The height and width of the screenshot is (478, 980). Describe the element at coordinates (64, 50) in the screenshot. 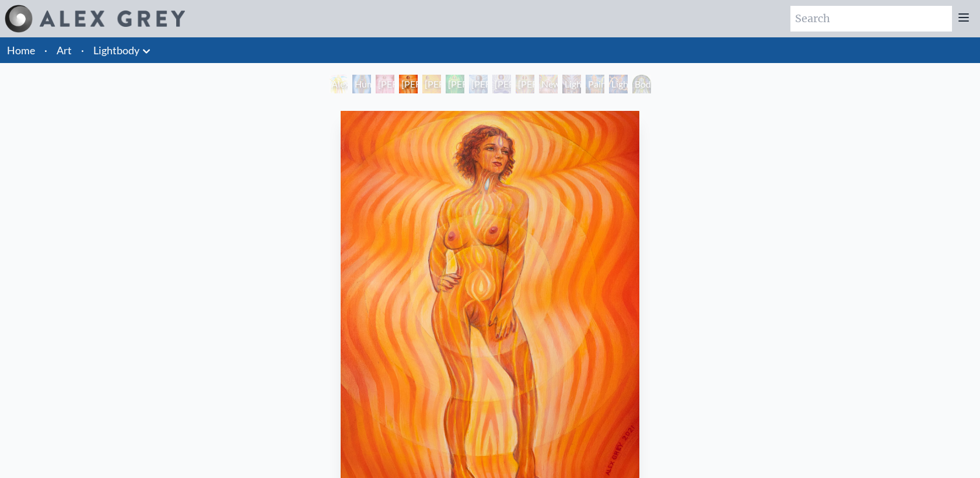

I see `a: Art` at that location.